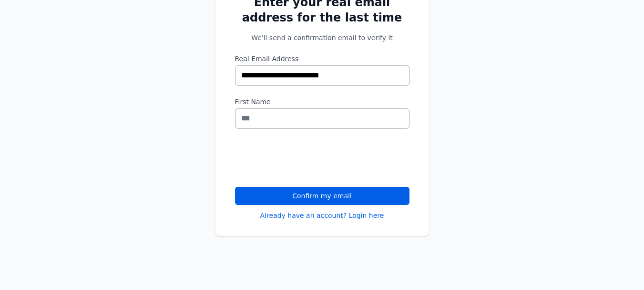 This screenshot has height=290, width=644. What do you see at coordinates (322, 59) in the screenshot?
I see `label: Real Email Address` at bounding box center [322, 59].